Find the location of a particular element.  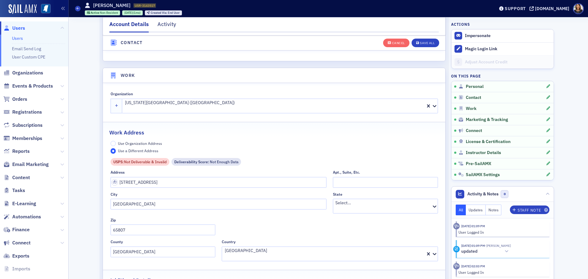

span: Marketing & Tracking is located at coordinates (487, 120).